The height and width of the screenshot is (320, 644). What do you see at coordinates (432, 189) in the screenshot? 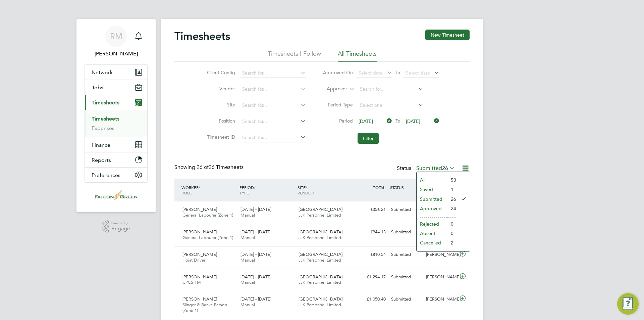
I see `li: Saved` at bounding box center [432, 189].